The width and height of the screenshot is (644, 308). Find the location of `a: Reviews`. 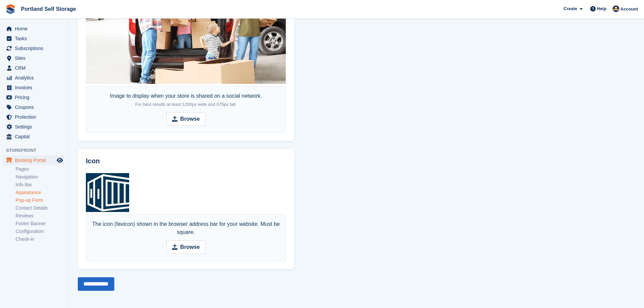

a: Reviews is located at coordinates (40, 215).